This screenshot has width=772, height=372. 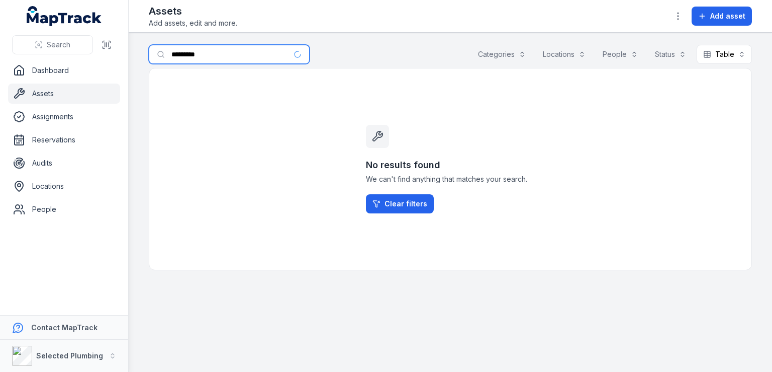 What do you see at coordinates (728, 16) in the screenshot?
I see `span: Add asset` at bounding box center [728, 16].